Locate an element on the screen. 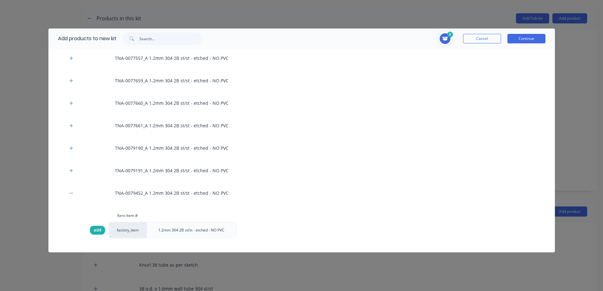 Image resolution: width=603 pixels, height=291 pixels. div: TNA-0079191_A 1.2mm 304 2B st/st - etched - NO PVC is located at coordinates (302, 170).